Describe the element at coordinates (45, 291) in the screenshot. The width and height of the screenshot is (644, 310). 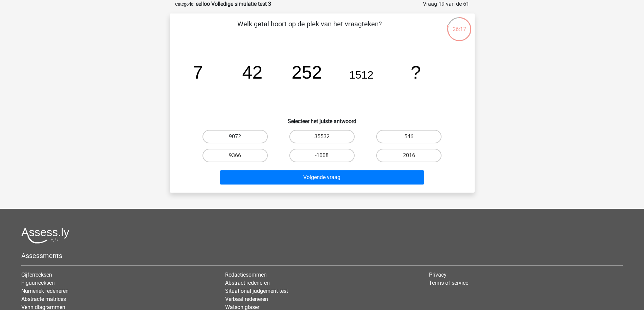
I see `a: Numeriek redeneren` at that location.